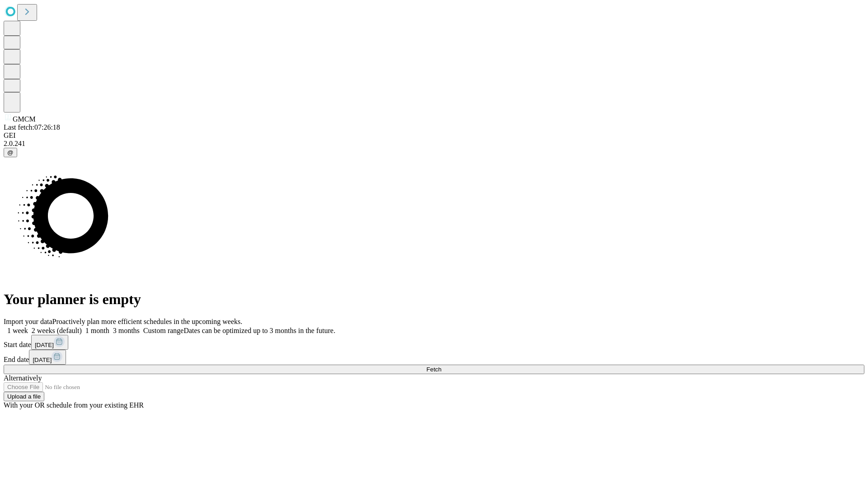 This screenshot has height=488, width=868. I want to click on span: With your OR schedule from your existing EHR, so click(74, 405).